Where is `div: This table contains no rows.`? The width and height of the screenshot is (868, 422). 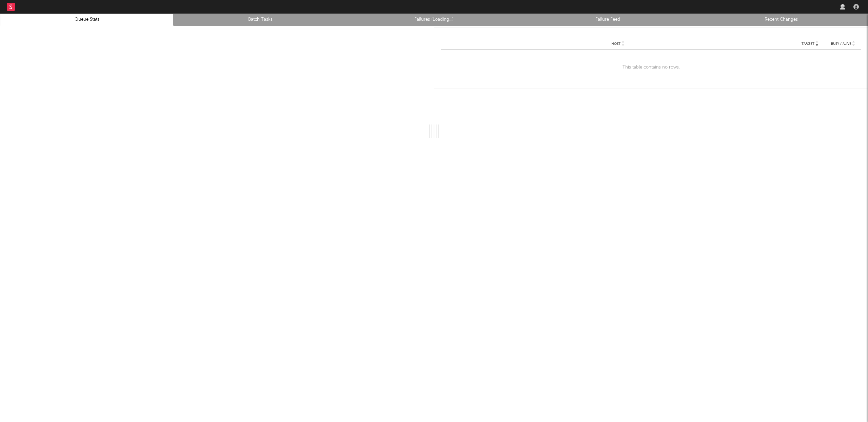
div: This table contains no rows. is located at coordinates (651, 68).